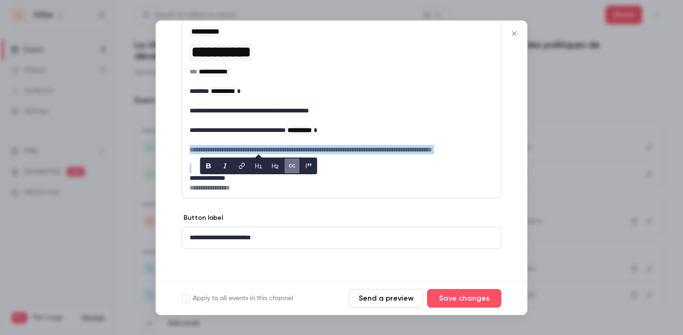  Describe the element at coordinates (309, 166) in the screenshot. I see `button: blockquote` at that location.